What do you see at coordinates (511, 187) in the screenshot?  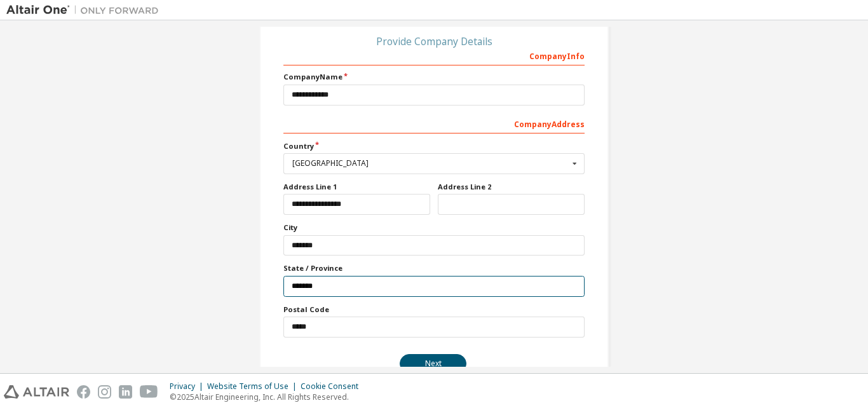 I see `label: Address Line 2` at bounding box center [511, 187].